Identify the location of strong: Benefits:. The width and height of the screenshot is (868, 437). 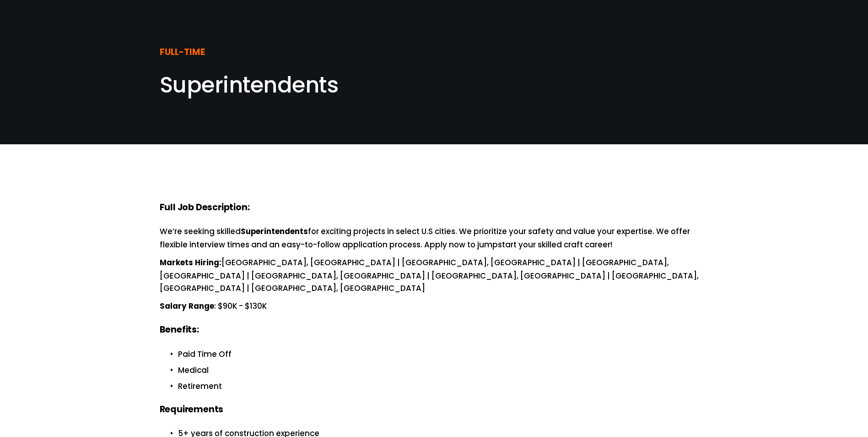
(179, 330).